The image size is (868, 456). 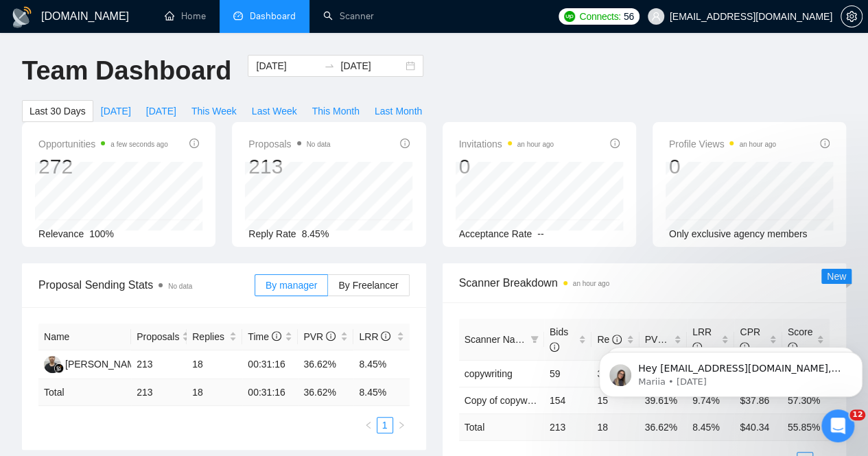 I want to click on td: $ 40.34, so click(x=757, y=427).